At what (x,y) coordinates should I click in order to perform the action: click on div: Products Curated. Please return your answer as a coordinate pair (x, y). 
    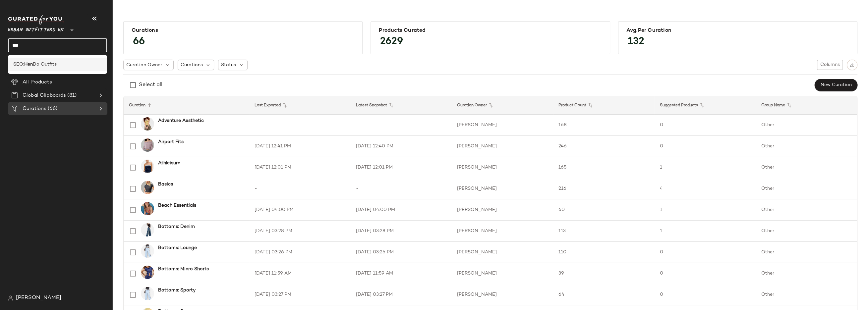
    Looking at the image, I should click on (490, 30).